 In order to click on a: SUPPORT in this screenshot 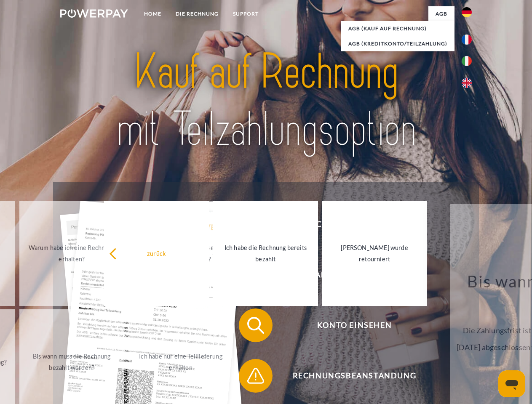, I will do `click(246, 14)`.